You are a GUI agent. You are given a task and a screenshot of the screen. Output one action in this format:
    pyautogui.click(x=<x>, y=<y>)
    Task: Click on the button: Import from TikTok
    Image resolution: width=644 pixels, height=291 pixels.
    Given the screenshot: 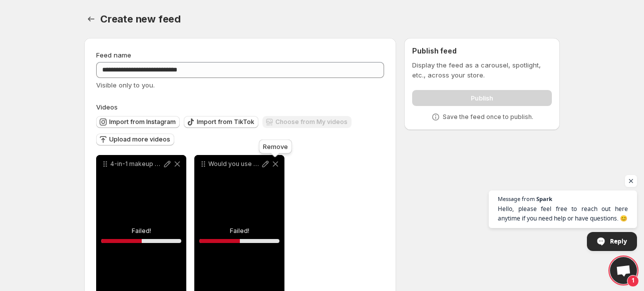 What is the action you would take?
    pyautogui.click(x=221, y=122)
    